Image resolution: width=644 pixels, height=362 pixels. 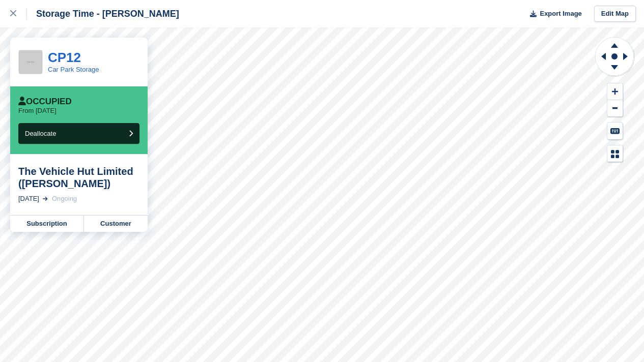 What do you see at coordinates (45, 199) in the screenshot?
I see `img: arrow-right-light-icn-cde0832a797a2874e46488d9cf13f60e5c3a73dbe684e267c42b8395dfbc2abf.svg` at bounding box center [45, 199].